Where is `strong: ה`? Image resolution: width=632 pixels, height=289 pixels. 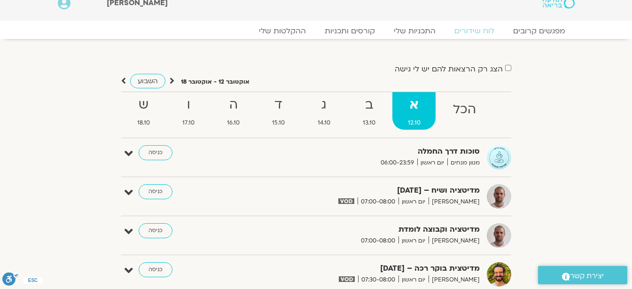
strong: ה is located at coordinates (234, 105).